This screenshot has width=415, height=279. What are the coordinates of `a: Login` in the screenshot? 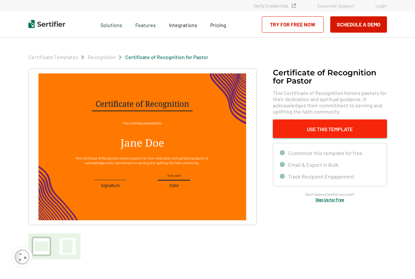 It's located at (381, 6).